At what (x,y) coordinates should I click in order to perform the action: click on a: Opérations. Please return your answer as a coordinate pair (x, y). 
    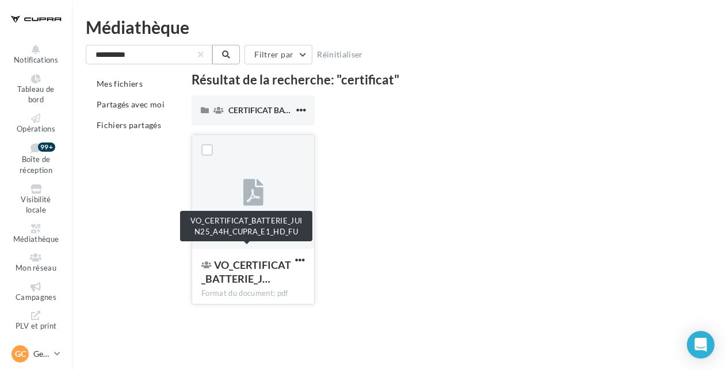
    Looking at the image, I should click on (36, 124).